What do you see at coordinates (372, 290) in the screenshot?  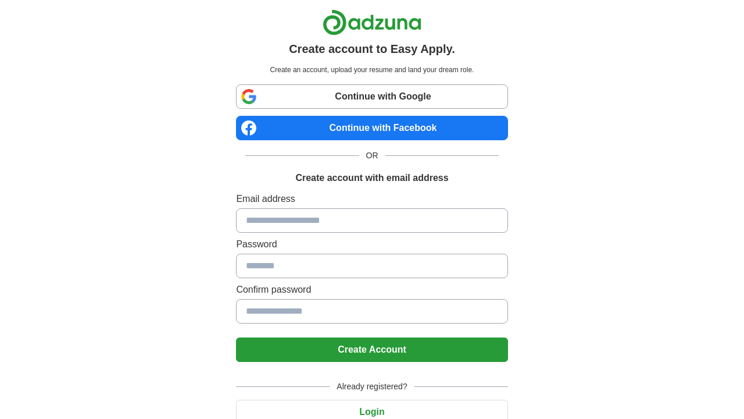 I see `label: Confirm password` at bounding box center [372, 290].